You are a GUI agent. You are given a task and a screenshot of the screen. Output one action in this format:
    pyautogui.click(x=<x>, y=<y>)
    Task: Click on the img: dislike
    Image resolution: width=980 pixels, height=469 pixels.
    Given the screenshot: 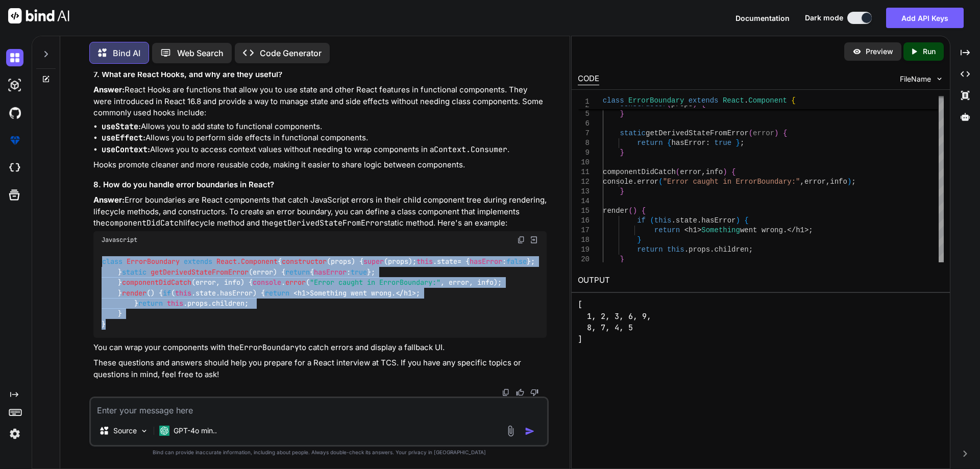 What is the action you would take?
    pyautogui.click(x=534, y=392)
    